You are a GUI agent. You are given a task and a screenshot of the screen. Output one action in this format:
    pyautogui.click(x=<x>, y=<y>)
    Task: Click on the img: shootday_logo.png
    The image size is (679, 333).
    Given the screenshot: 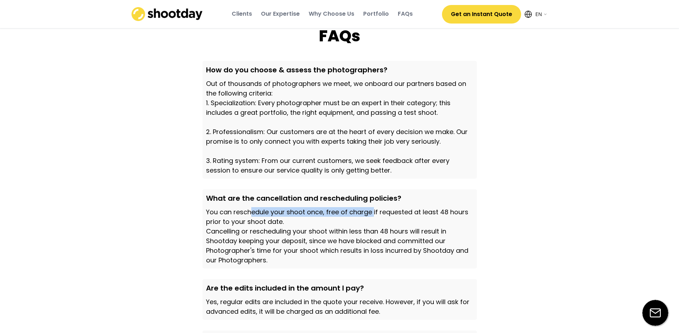 What is the action you would take?
    pyautogui.click(x=167, y=14)
    